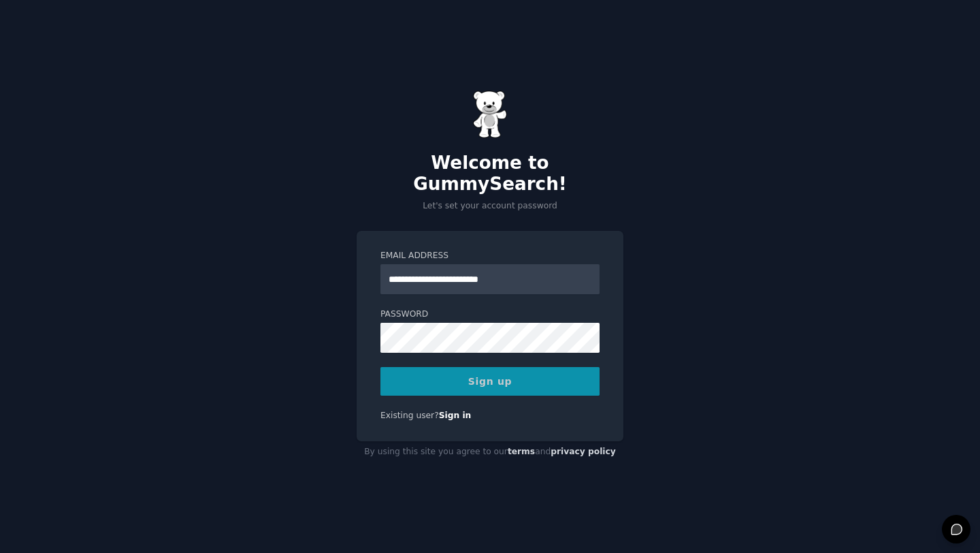 The height and width of the screenshot is (553, 980). What do you see at coordinates (490, 315) in the screenshot?
I see `label: Password` at bounding box center [490, 315].